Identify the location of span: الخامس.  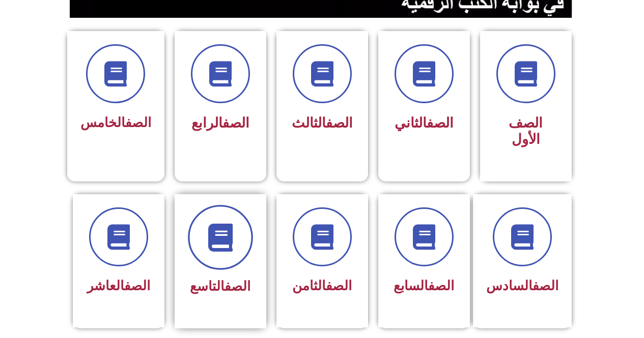
(116, 123).